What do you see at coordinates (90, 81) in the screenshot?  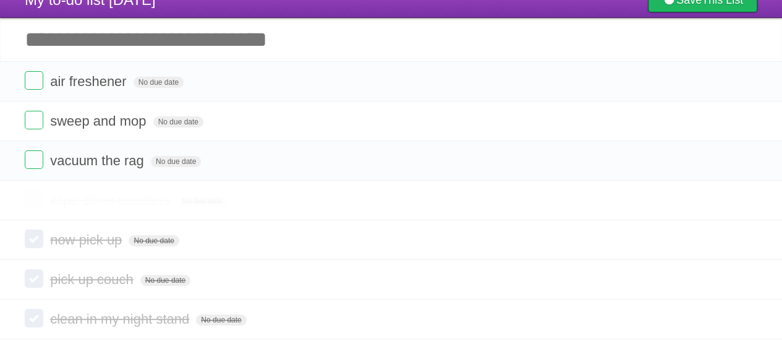 I see `span: air freshener` at bounding box center [90, 81].